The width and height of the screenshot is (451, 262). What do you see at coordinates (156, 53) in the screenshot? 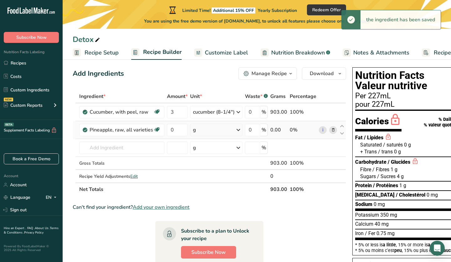
I see `a: Recipe Builder` at bounding box center [156, 53].